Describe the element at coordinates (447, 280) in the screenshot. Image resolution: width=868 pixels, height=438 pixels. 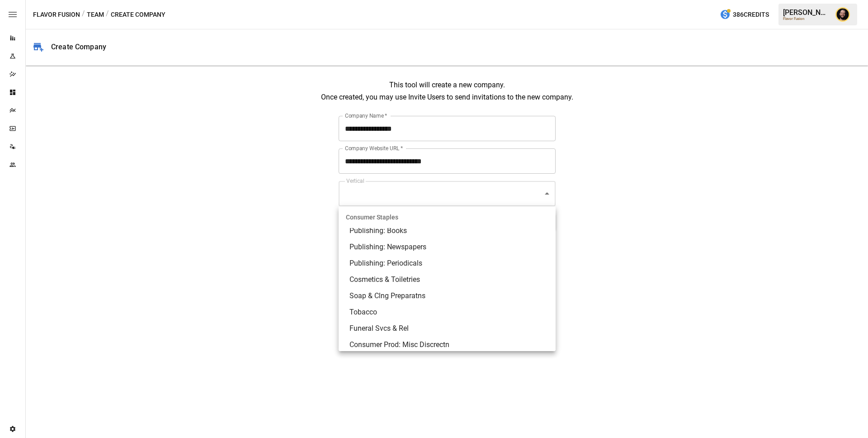
I see `li: Cosmetics & Toiletries` at that location.